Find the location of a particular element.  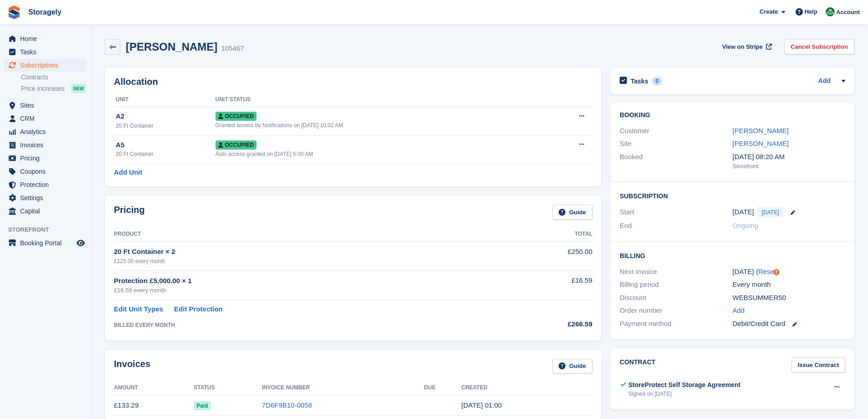

span: Capital is located at coordinates (47, 211).